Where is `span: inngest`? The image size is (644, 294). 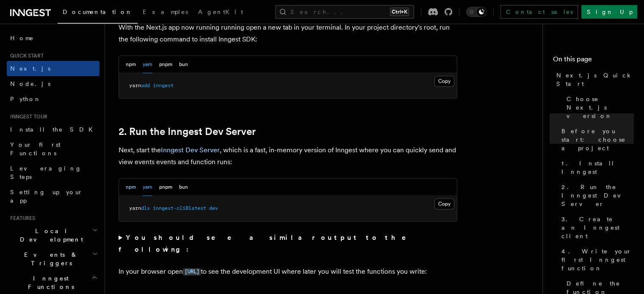 span: inngest is located at coordinates (163, 85).